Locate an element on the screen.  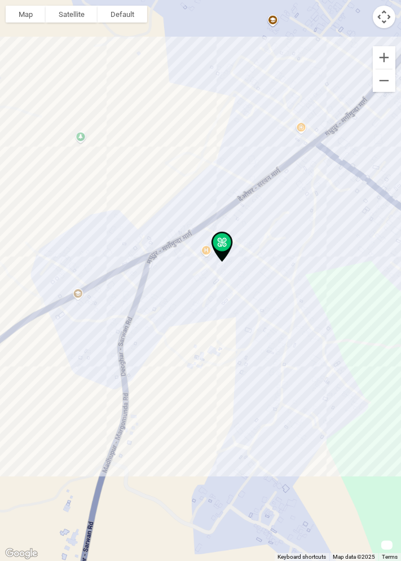
button: Show street map is located at coordinates (25, 14).